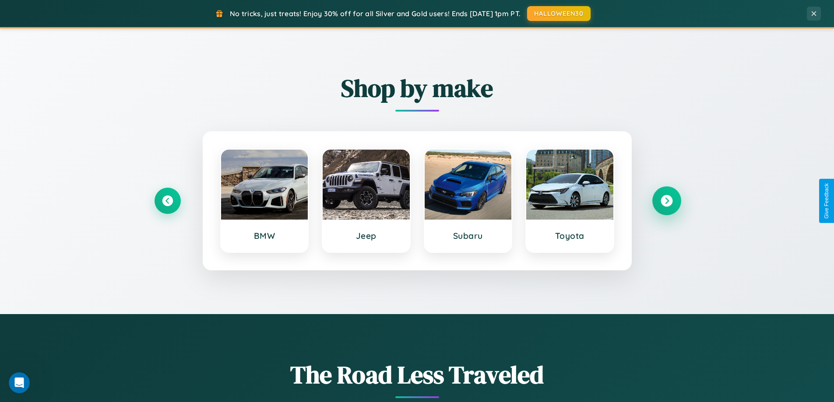  I want to click on h3: Toyota, so click(570, 236).